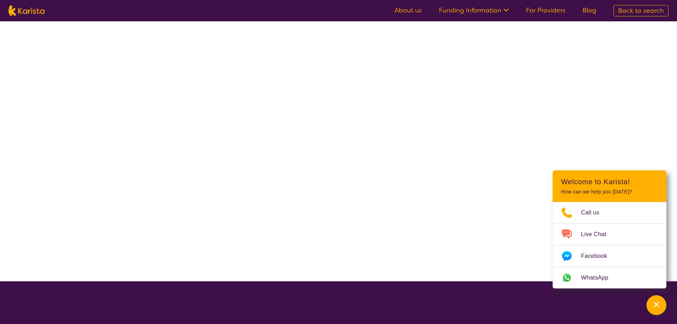  Describe the element at coordinates (609, 245) in the screenshot. I see `ul: Choose channel` at that location.